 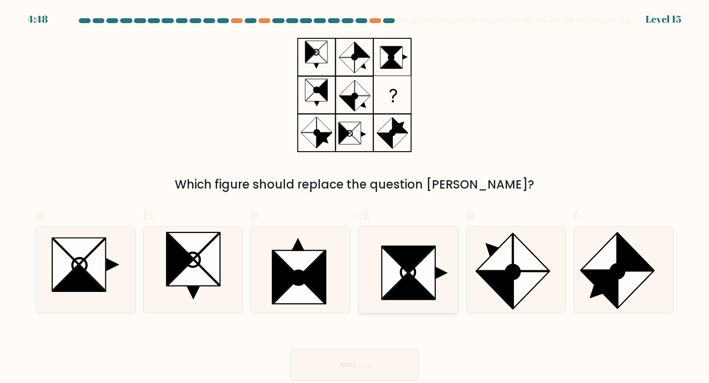 What do you see at coordinates (577, 215) in the screenshot?
I see `span: f.` at bounding box center [577, 215].